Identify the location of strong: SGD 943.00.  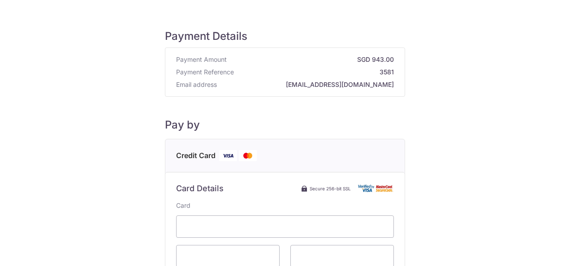
(312, 60).